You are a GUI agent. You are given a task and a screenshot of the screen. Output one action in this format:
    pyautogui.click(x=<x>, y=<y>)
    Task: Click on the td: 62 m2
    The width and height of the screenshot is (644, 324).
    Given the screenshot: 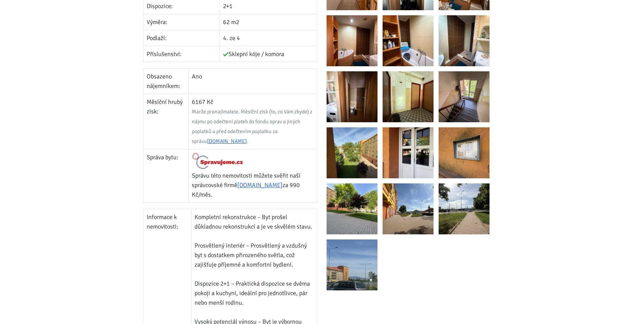 What is the action you would take?
    pyautogui.click(x=268, y=22)
    